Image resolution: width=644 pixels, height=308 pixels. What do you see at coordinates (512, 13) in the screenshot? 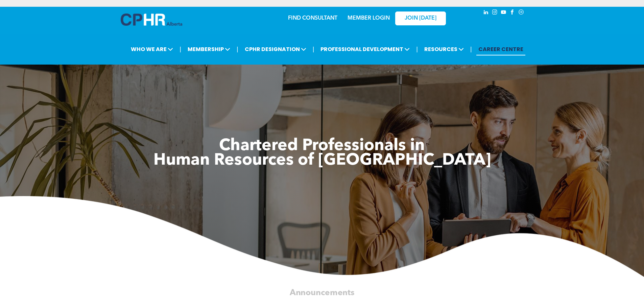
I see `a: facebook` at bounding box center [512, 13].